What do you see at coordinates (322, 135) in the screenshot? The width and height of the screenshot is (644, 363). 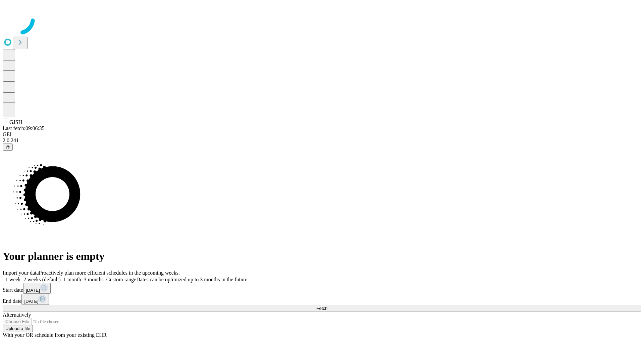 I see `div: GEI` at bounding box center [322, 135].